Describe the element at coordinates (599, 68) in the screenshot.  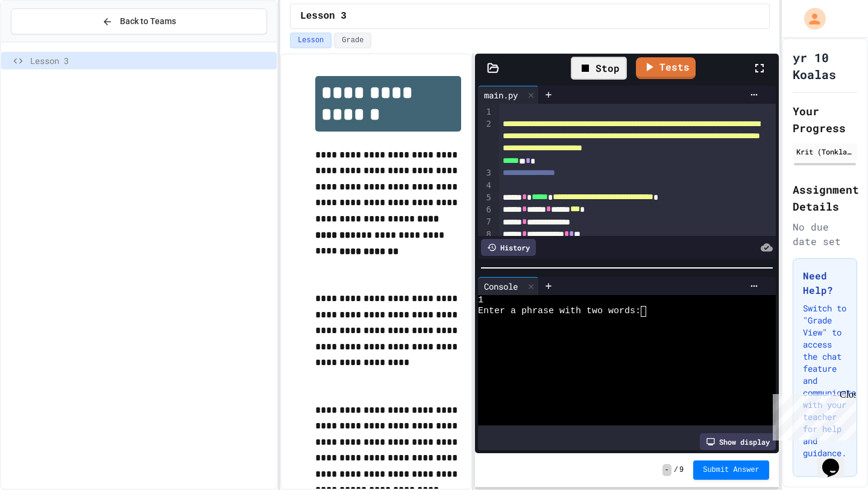
I see `div: Stop` at that location.